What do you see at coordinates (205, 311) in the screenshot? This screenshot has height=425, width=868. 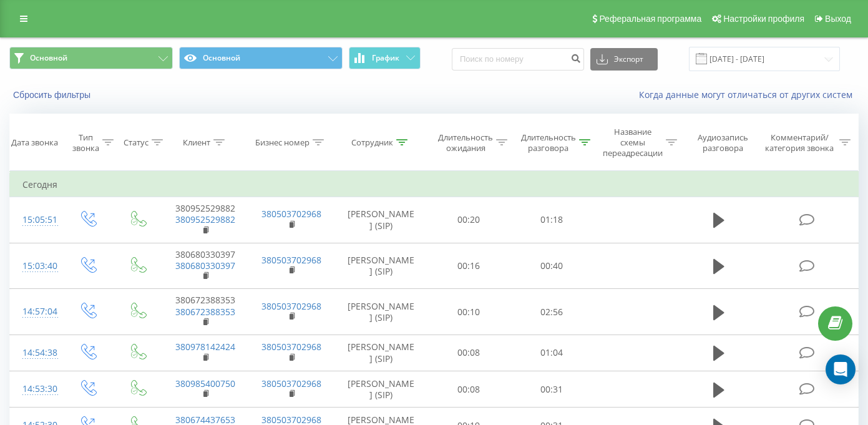 I see `a: 380672388353` at bounding box center [205, 311].